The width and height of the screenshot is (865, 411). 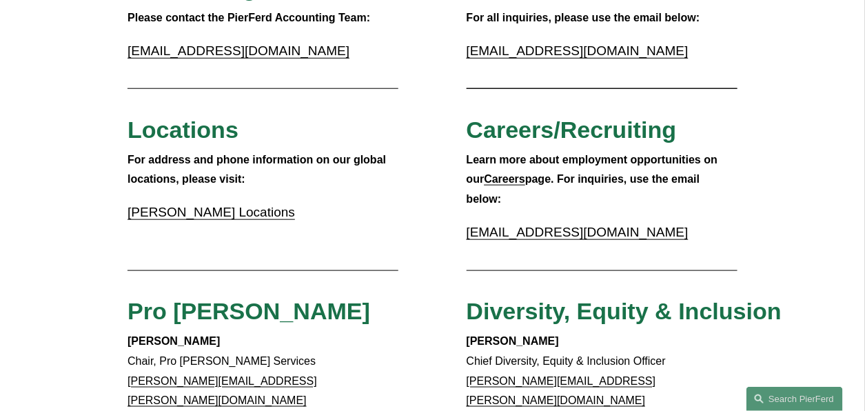 What do you see at coordinates (624, 311) in the screenshot?
I see `span: Diversity, Equity & Inclusion` at bounding box center [624, 311].